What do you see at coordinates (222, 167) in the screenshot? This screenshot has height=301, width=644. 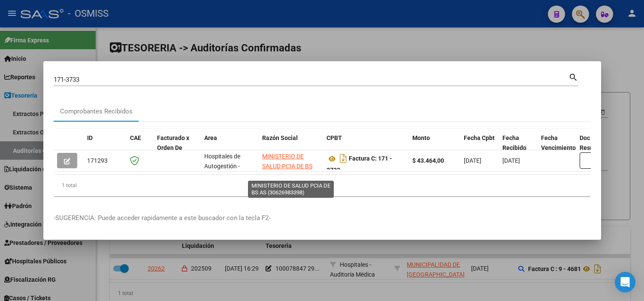 I see `span: Hospitales de Autogestión - Afiliaciones` at bounding box center [222, 167].